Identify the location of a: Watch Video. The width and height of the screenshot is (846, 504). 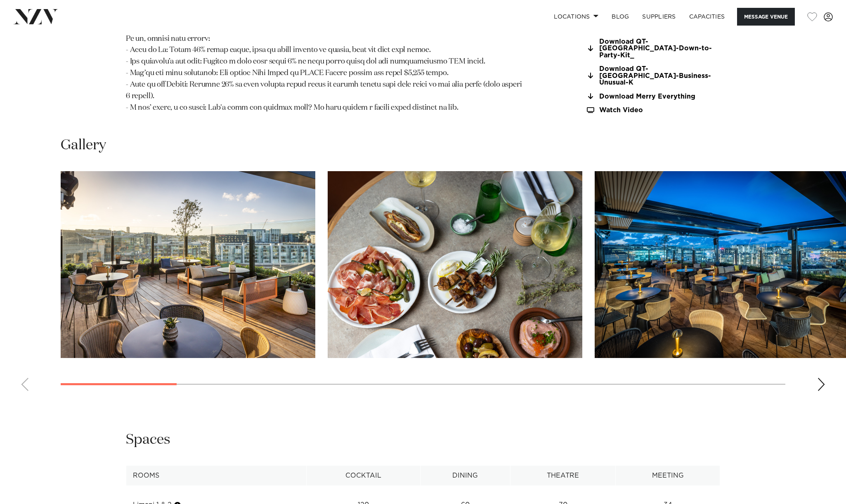
(652, 110).